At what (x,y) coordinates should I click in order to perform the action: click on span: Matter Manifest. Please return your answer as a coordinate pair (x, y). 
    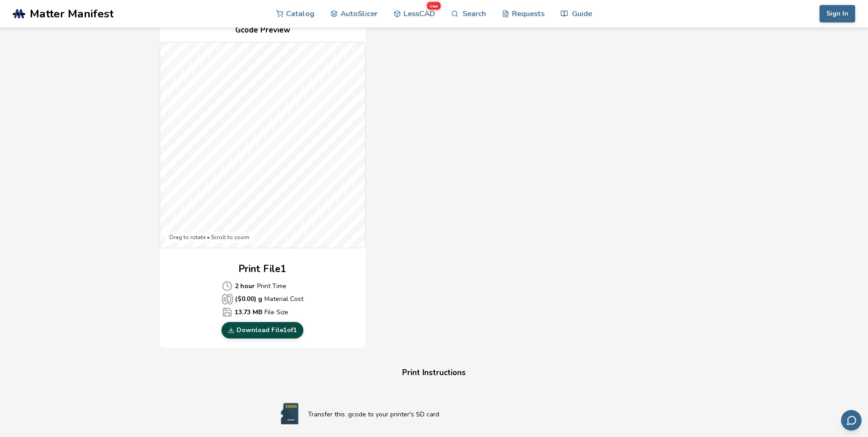
    Looking at the image, I should click on (72, 14).